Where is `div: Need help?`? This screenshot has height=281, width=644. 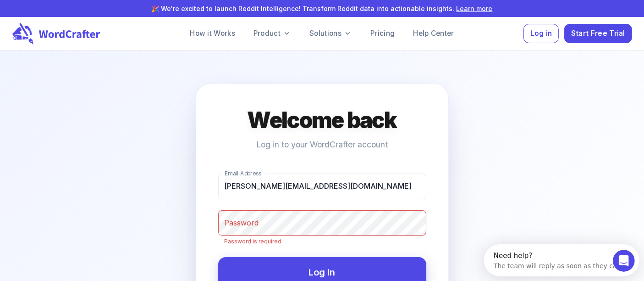 div: Need help? is located at coordinates (73, 11).